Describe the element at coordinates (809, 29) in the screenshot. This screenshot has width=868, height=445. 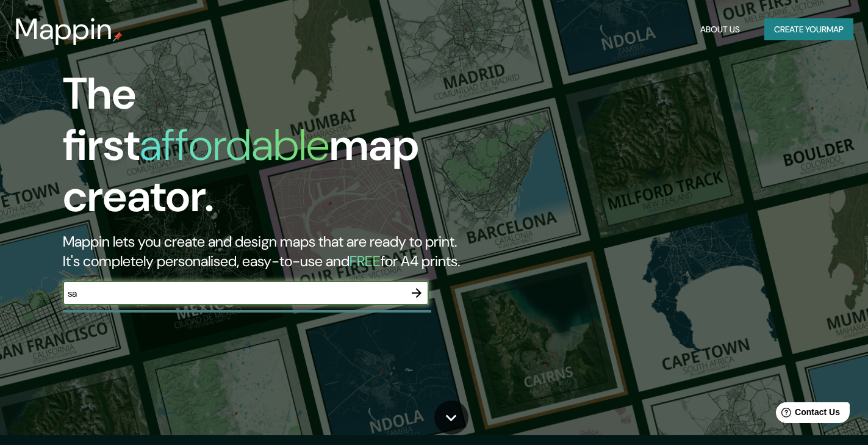
I see `button: Create yourmap` at that location.